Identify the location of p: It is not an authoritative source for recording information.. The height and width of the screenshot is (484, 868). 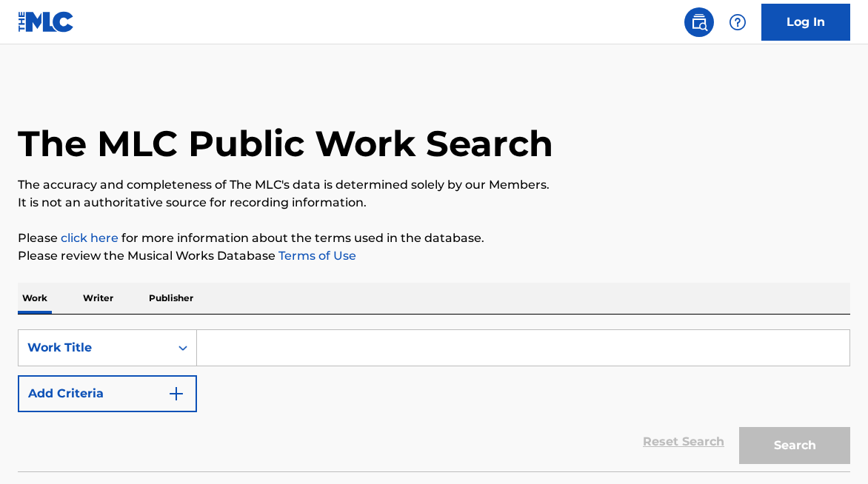
(434, 202).